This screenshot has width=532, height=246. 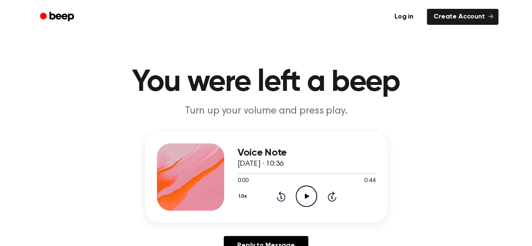 I want to click on h3: Voice Note, so click(x=307, y=153).